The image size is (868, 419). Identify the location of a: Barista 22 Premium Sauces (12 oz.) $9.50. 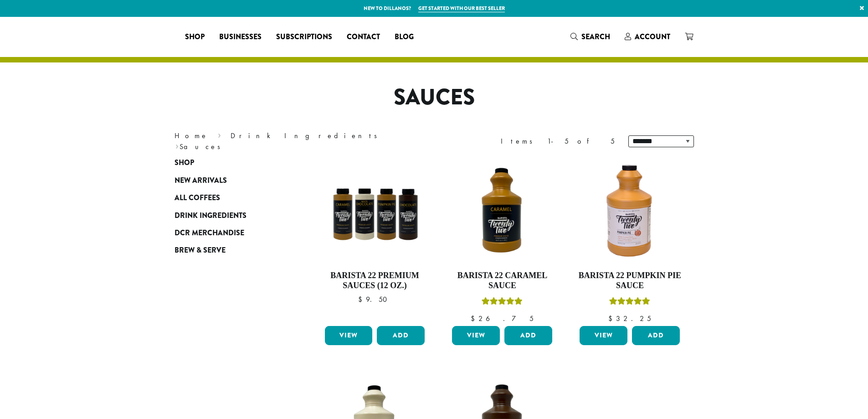
(375, 240).